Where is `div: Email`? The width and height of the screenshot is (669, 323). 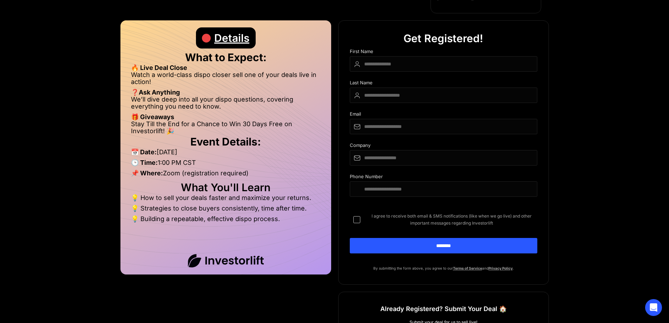
div: Email is located at coordinates (443, 115).